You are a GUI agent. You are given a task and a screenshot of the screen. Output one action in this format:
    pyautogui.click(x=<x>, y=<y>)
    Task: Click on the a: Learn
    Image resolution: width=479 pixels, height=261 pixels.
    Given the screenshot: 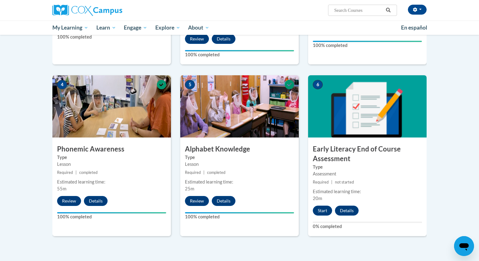 What is the action you would take?
    pyautogui.click(x=106, y=28)
    